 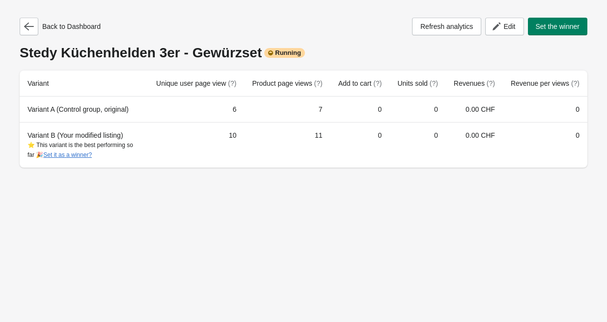 I want to click on div: Stedy Küchenhelden 3er - Gewürzset, so click(x=303, y=53).